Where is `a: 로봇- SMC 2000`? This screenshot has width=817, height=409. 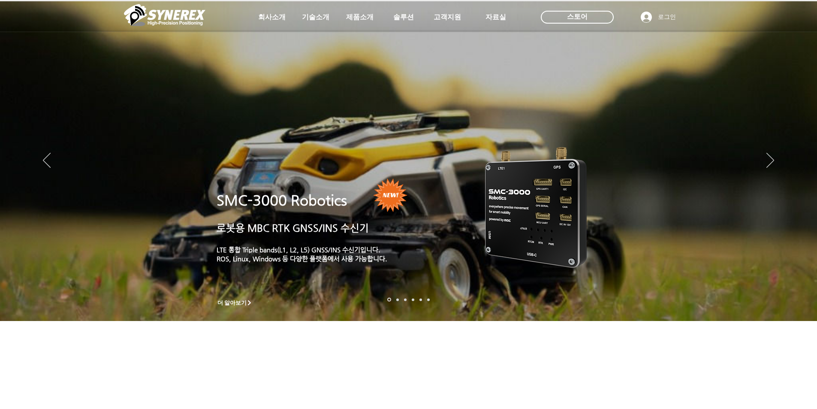 a: 로봇- SMC 2000 is located at coordinates (389, 299).